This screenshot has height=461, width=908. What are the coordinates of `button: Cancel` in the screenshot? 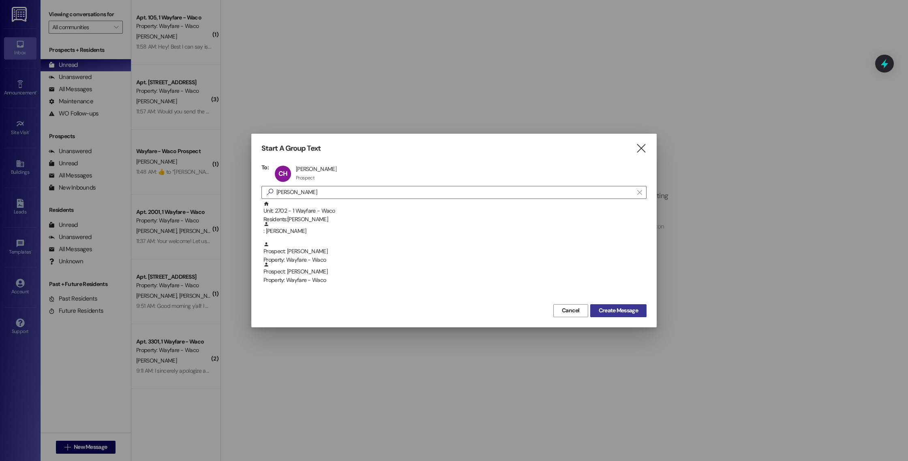 It's located at (571, 311).